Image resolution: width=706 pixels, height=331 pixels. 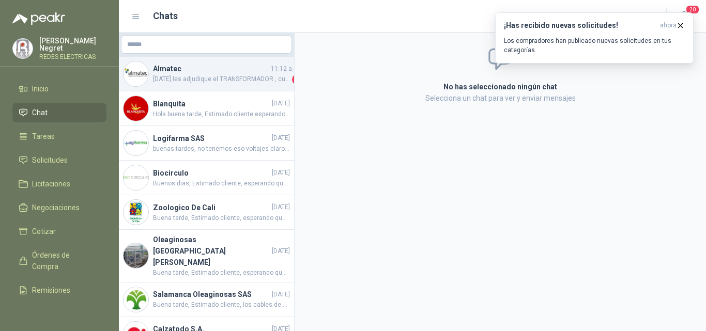 I want to click on span: Solicitudes, so click(x=50, y=160).